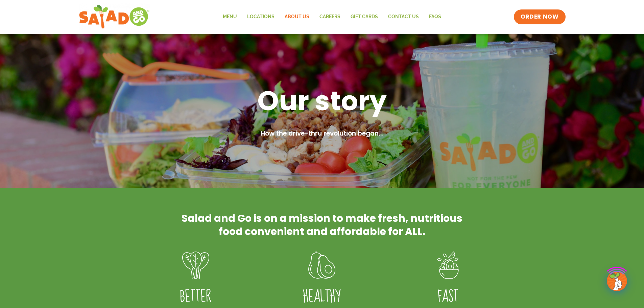 This screenshot has height=308, width=644. Describe the element at coordinates (332, 17) in the screenshot. I see `nav: Menu` at that location.